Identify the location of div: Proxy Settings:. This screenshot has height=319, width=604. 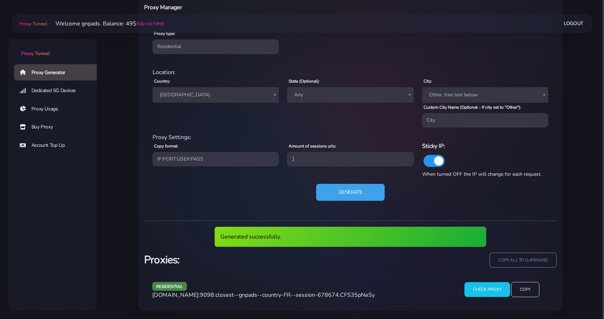
(350, 137).